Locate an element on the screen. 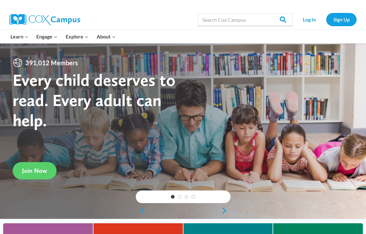 This screenshot has height=234, width=366. img: Cox Campus is located at coordinates (45, 20).